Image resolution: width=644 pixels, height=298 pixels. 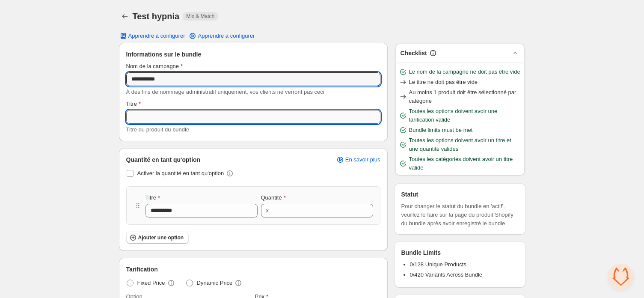 I want to click on span: Activer la quantité en tant qu'option, so click(x=180, y=173).